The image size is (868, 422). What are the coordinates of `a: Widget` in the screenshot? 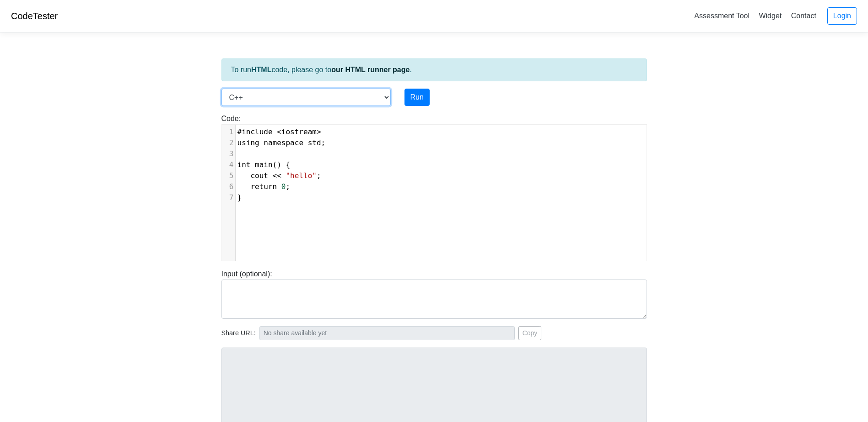 It's located at (771, 15).